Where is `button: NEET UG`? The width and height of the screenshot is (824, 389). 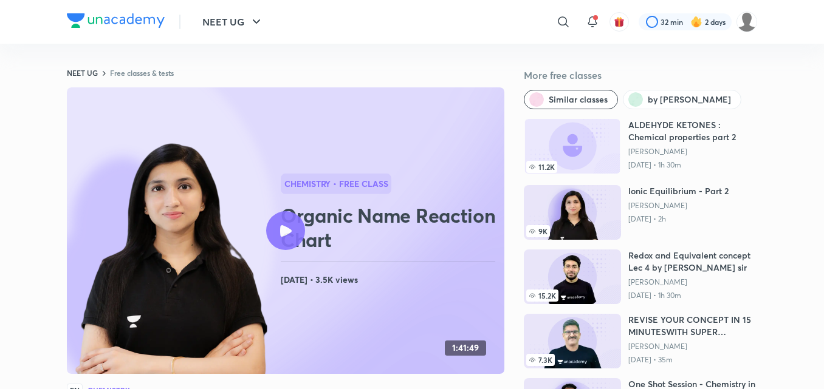
button: NEET UG is located at coordinates (233, 22).